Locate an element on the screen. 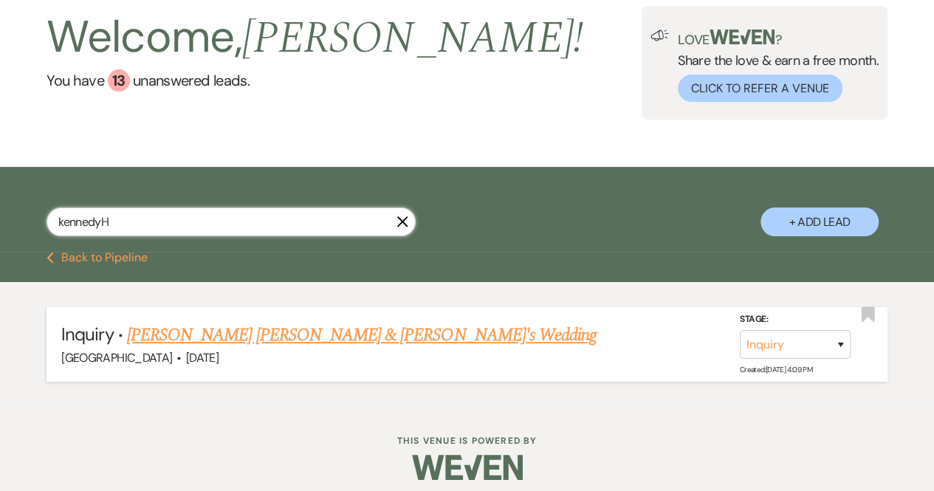 The height and width of the screenshot is (491, 934). span: Inquiry is located at coordinates (87, 334).